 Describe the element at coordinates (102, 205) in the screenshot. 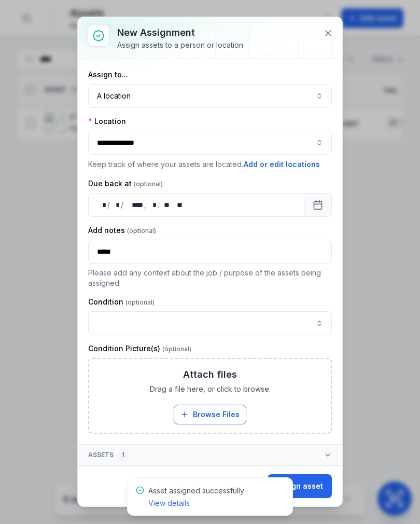

I see `div: day,` at that location.